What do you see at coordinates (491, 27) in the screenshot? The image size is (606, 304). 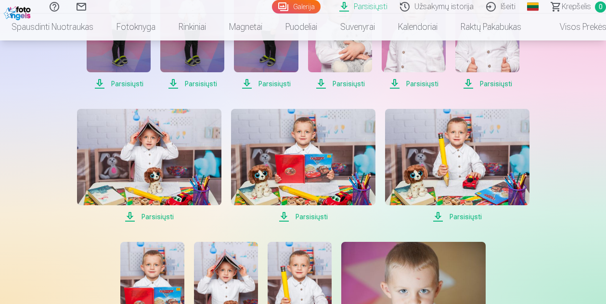 I see `a: Raktų pakabukas` at bounding box center [491, 27].